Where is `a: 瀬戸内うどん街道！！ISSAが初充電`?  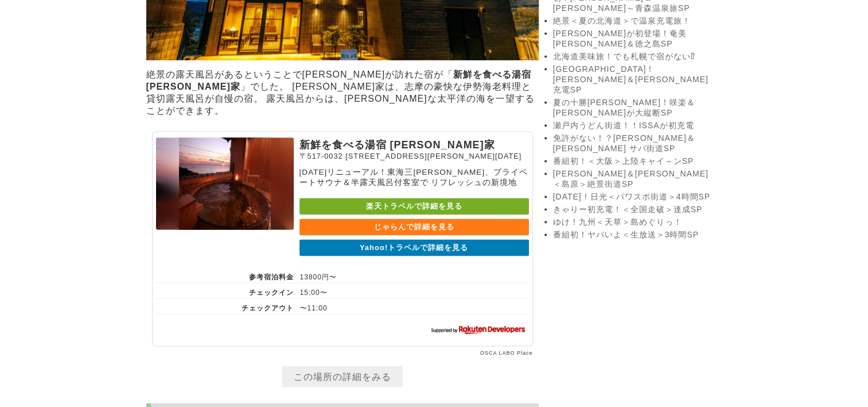 a: 瀬戸内うどん街道！！ISSAが初充電 is located at coordinates (634, 126).